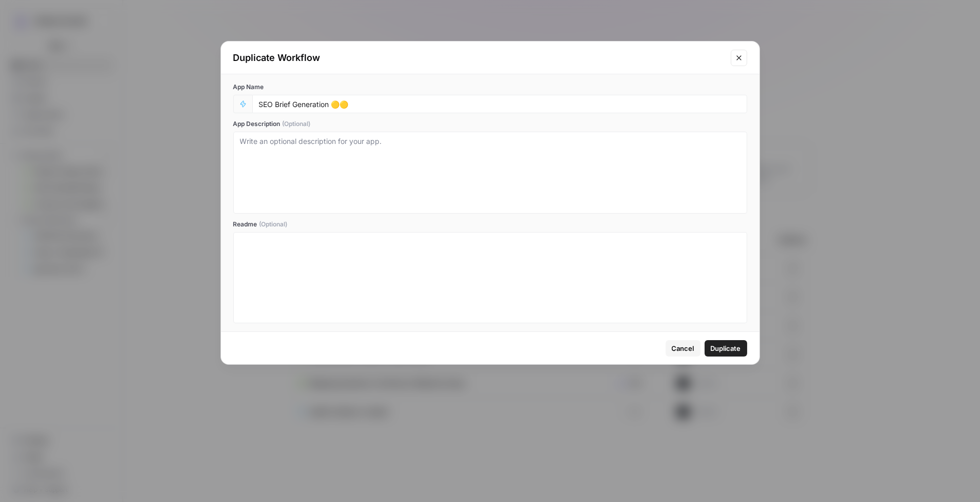 The image size is (980, 502). Describe the element at coordinates (739, 58) in the screenshot. I see `button: Close modal` at that location.